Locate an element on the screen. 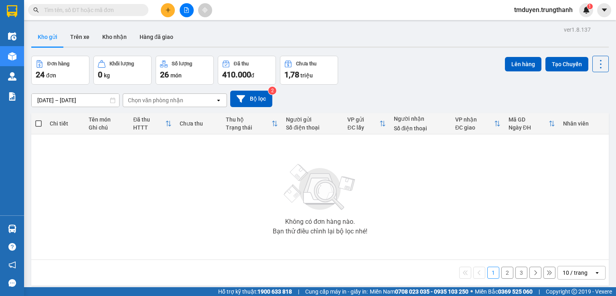  button: Bộ lọc is located at coordinates (251, 99).